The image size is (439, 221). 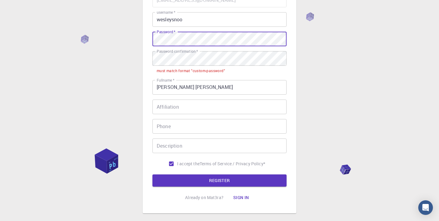 I want to click on label: Password, so click(x=166, y=32).